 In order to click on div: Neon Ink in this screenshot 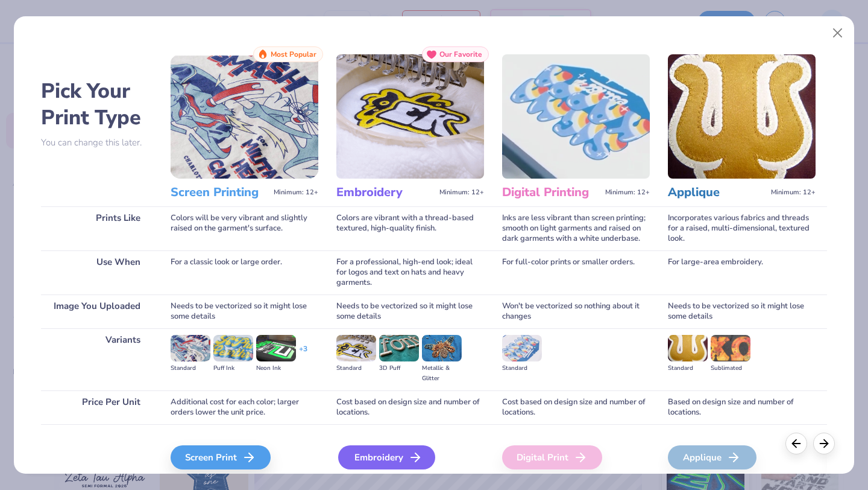, I will do `click(276, 368)`.